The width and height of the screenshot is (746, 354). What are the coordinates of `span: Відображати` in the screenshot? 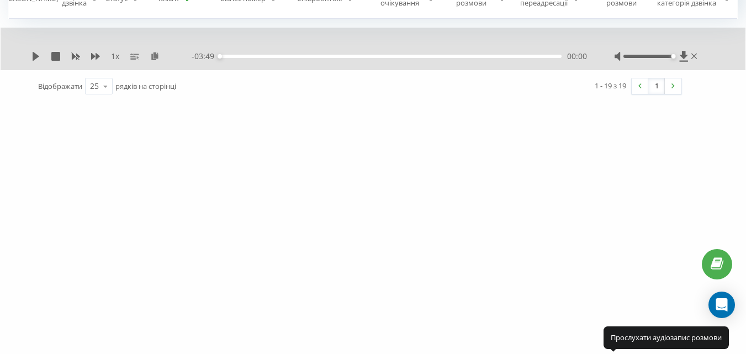 It's located at (60, 86).